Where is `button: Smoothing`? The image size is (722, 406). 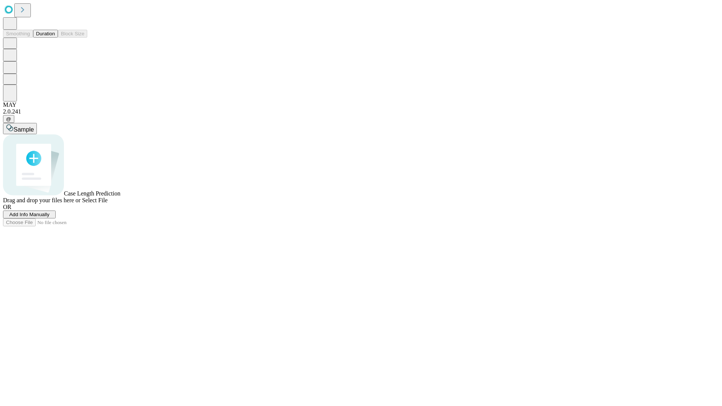 button: Smoothing is located at coordinates (18, 33).